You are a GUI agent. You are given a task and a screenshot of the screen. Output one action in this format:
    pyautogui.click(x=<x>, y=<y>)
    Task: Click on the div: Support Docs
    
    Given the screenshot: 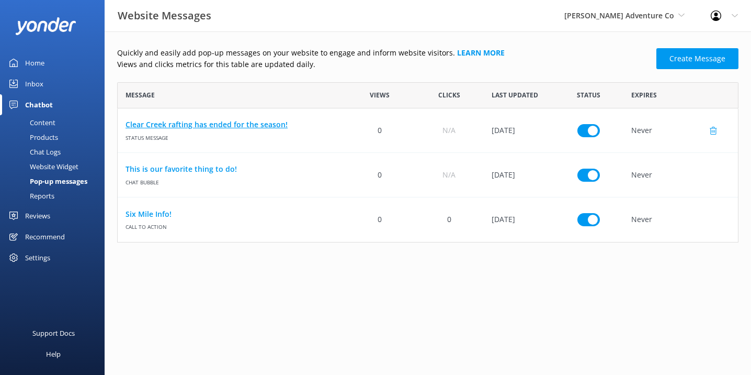 What is the action you would take?
    pyautogui.click(x=53, y=333)
    